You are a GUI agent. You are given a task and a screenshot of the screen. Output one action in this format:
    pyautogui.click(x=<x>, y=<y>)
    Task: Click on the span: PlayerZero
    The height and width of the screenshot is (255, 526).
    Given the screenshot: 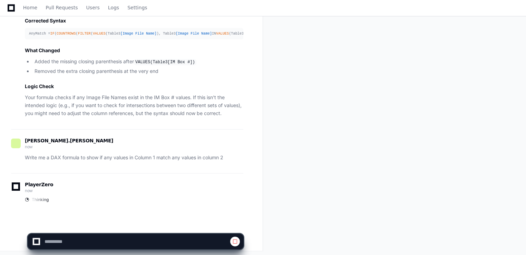 What is the action you would take?
    pyautogui.click(x=39, y=184)
    